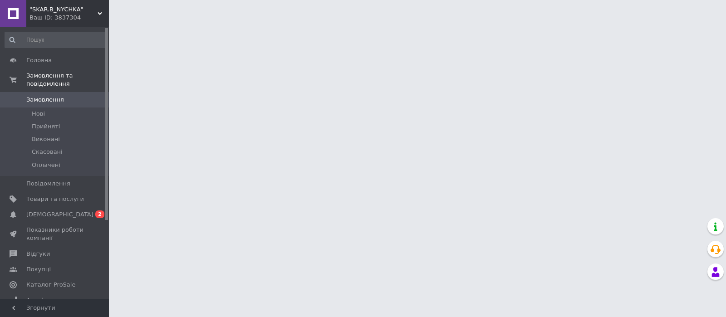 The width and height of the screenshot is (726, 317). I want to click on span: Замовлення, so click(45, 100).